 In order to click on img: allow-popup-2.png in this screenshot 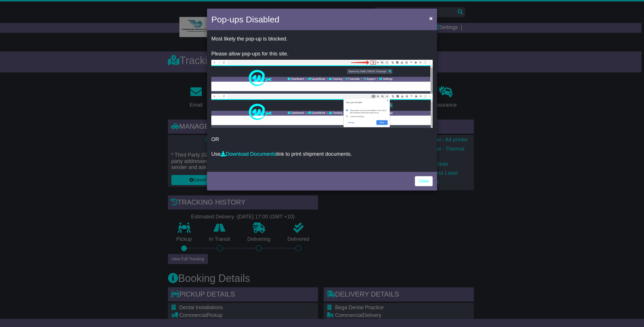, I will do `click(322, 111)`.